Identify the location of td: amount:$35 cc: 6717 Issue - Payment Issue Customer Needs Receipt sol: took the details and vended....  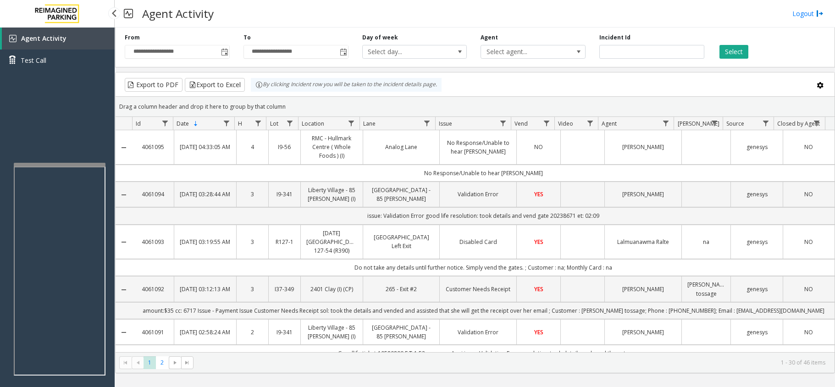
(484, 311).